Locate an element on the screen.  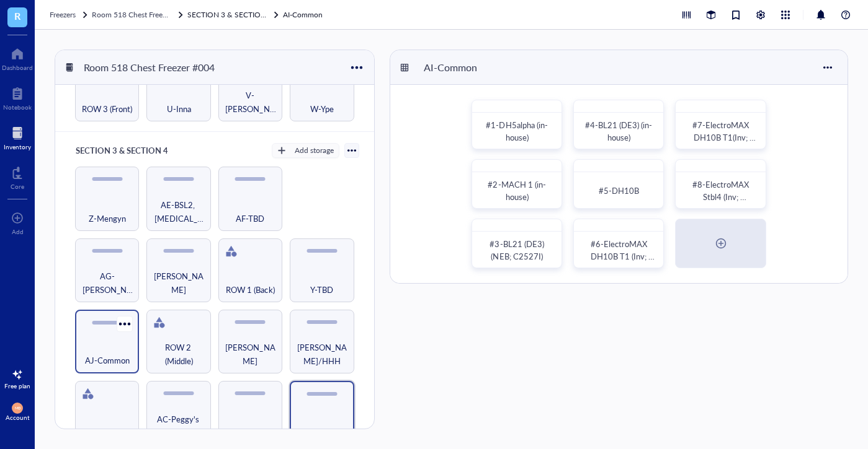
span: ROW 2 (Middle) is located at coordinates (178, 355).